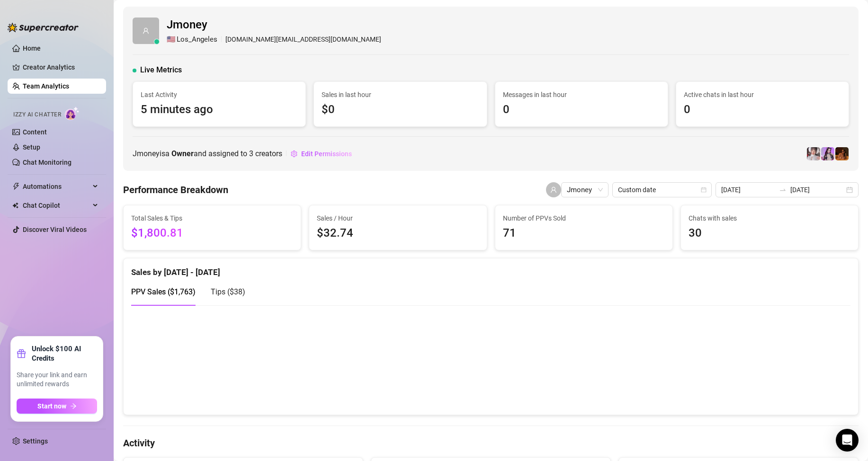 The width and height of the screenshot is (868, 461). What do you see at coordinates (847, 440) in the screenshot?
I see `div: Open Intercom Messenger` at bounding box center [847, 440].